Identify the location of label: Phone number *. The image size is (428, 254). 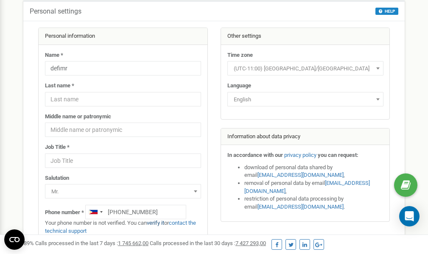
(64, 212).